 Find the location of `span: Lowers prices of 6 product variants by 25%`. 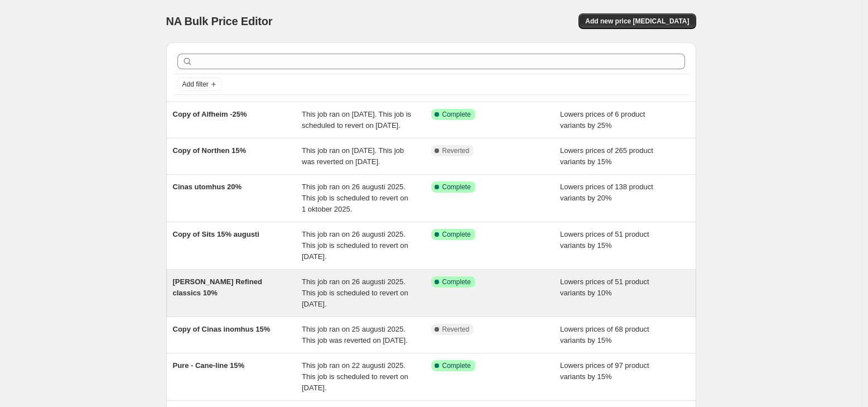

span: Lowers prices of 6 product variants by 25% is located at coordinates (602, 120).